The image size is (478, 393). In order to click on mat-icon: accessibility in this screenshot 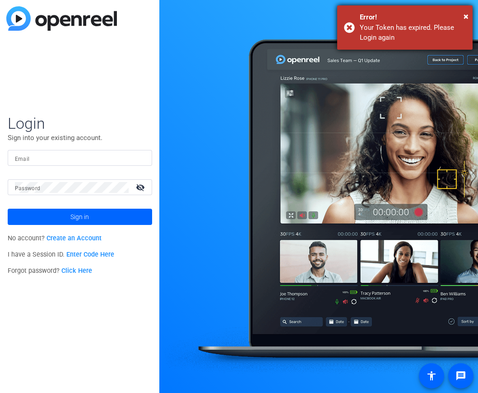, I will do `click(431, 375)`.